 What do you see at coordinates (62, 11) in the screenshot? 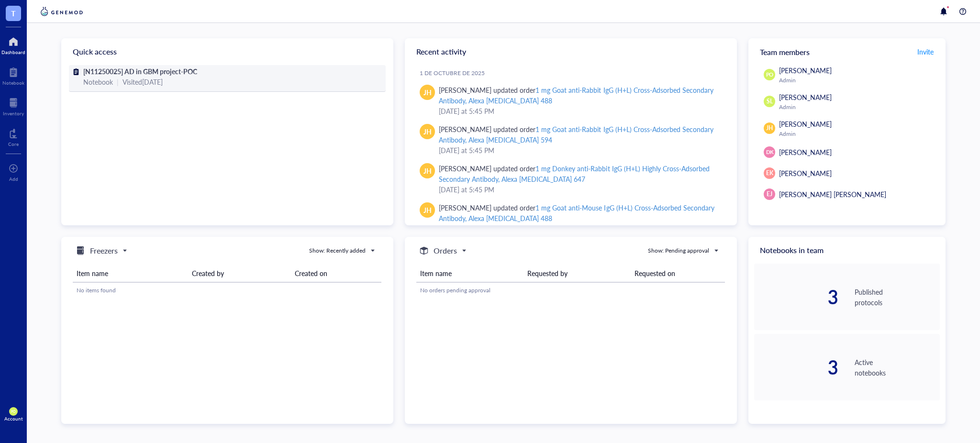
I see `img: genemod-logo` at bounding box center [62, 11].